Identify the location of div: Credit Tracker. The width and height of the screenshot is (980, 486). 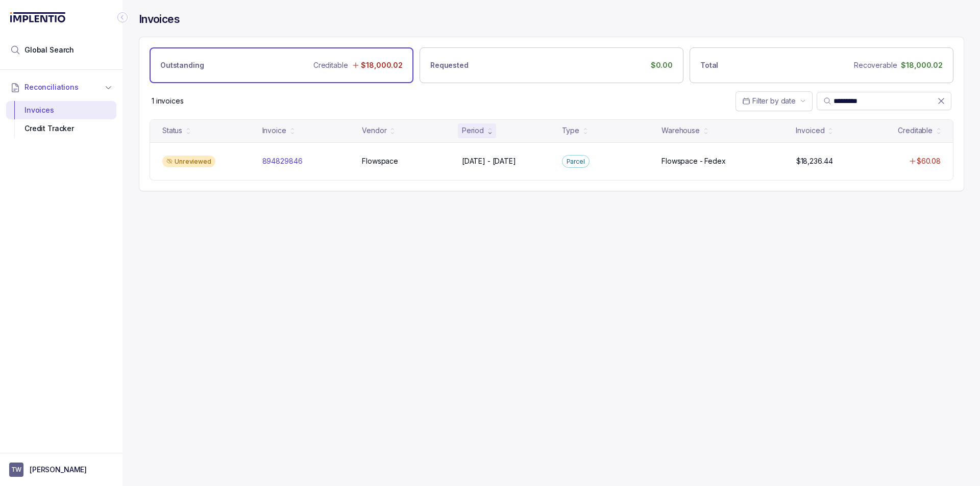
(61, 129).